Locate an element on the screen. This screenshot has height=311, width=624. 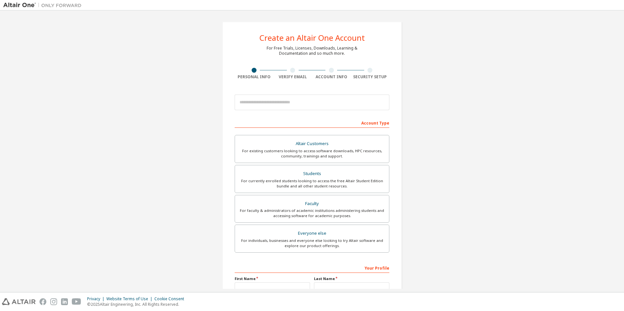
div: Students is located at coordinates (312, 174).